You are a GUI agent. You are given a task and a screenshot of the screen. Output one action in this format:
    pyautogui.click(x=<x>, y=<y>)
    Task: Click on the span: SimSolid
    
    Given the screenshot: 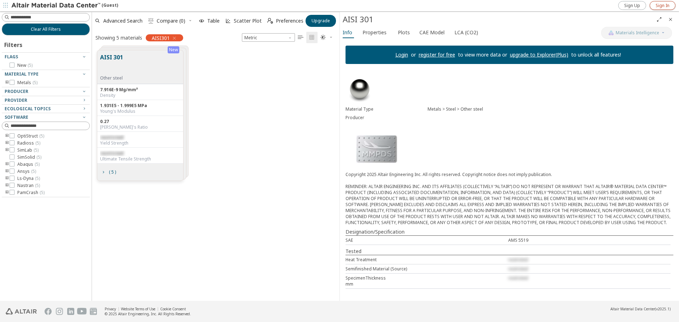 What is the action you would take?
    pyautogui.click(x=29, y=157)
    